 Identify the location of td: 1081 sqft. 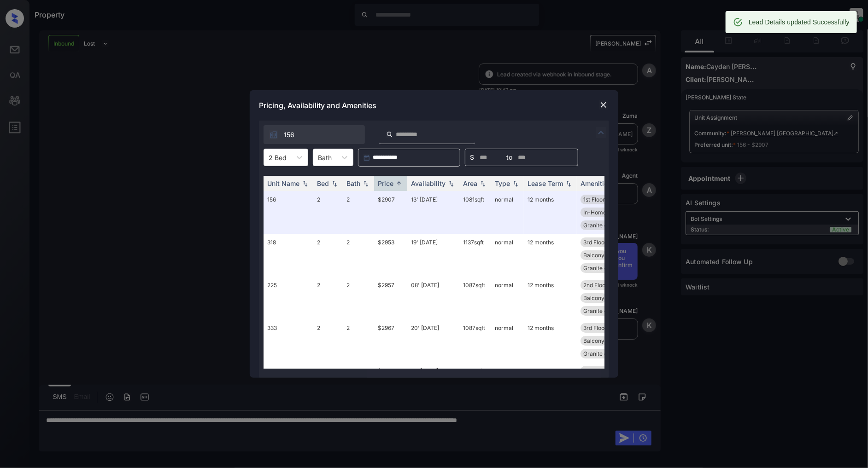
(475, 212).